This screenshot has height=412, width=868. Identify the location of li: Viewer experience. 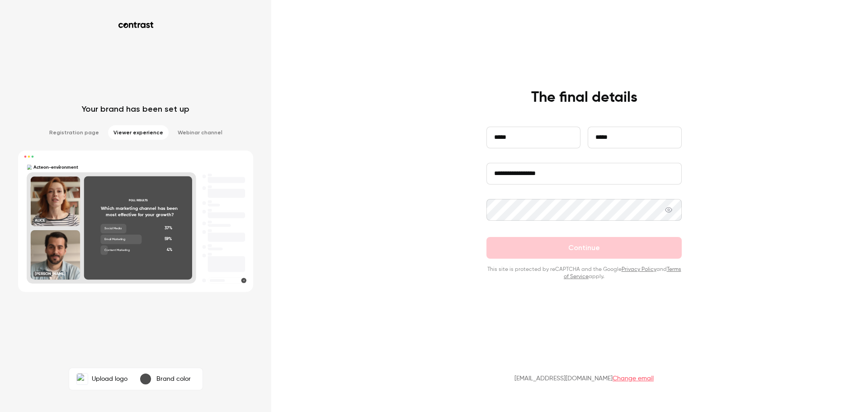
(138, 132).